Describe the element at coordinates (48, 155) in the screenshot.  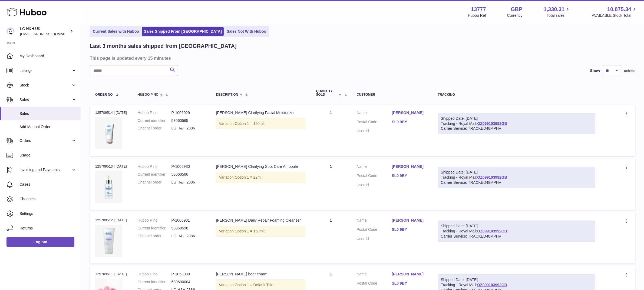
I see `span: Usage` at that location.